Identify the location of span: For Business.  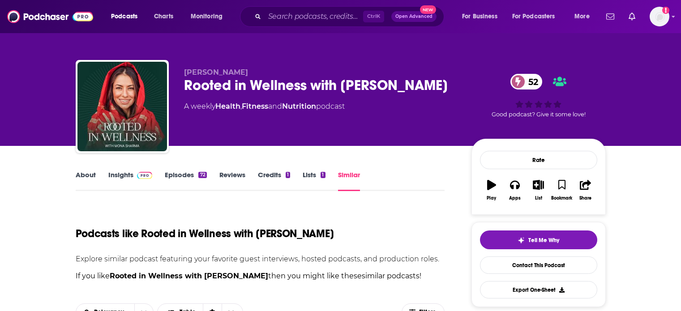
(480, 17).